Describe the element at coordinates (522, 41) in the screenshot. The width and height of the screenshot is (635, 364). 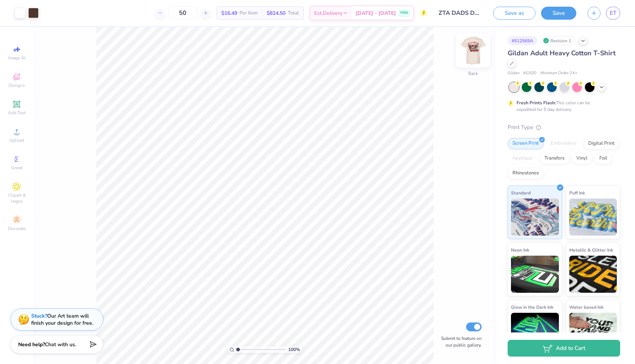
I see `div: # 512569A` at that location.